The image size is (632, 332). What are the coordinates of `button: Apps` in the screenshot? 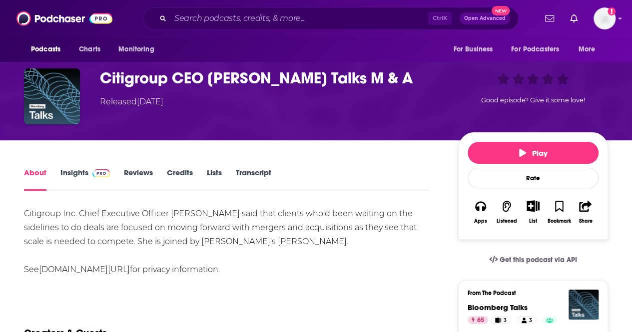 It's located at (480, 212).